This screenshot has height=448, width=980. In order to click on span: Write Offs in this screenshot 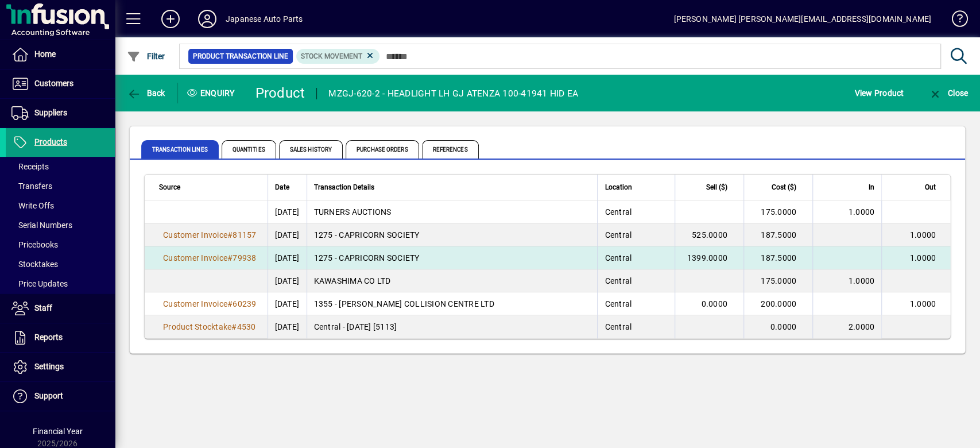, I will do `click(33, 205)`.